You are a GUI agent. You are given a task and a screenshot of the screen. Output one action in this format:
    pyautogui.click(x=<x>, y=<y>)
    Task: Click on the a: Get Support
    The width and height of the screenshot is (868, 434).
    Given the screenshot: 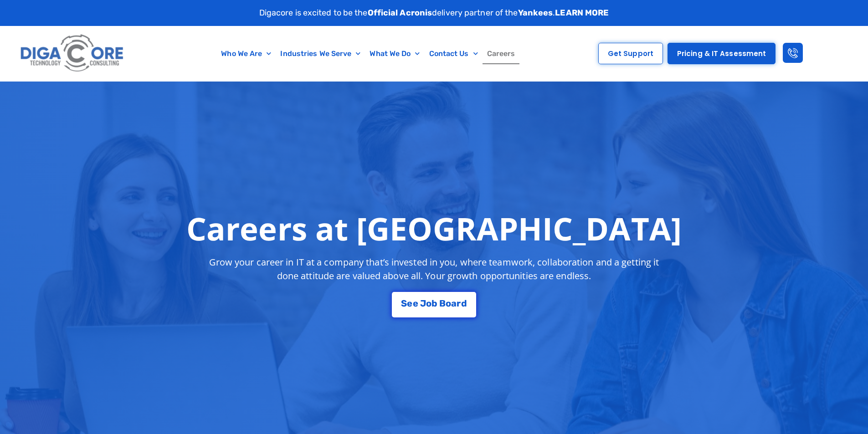 What is the action you would take?
    pyautogui.click(x=630, y=53)
    